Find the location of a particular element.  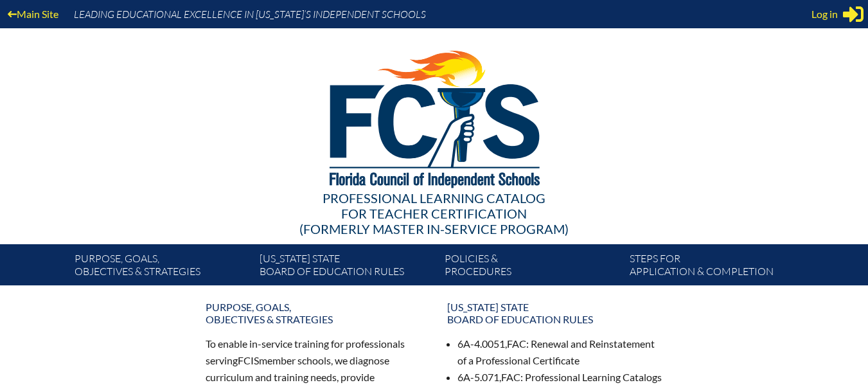

span: Log in is located at coordinates (825, 14).